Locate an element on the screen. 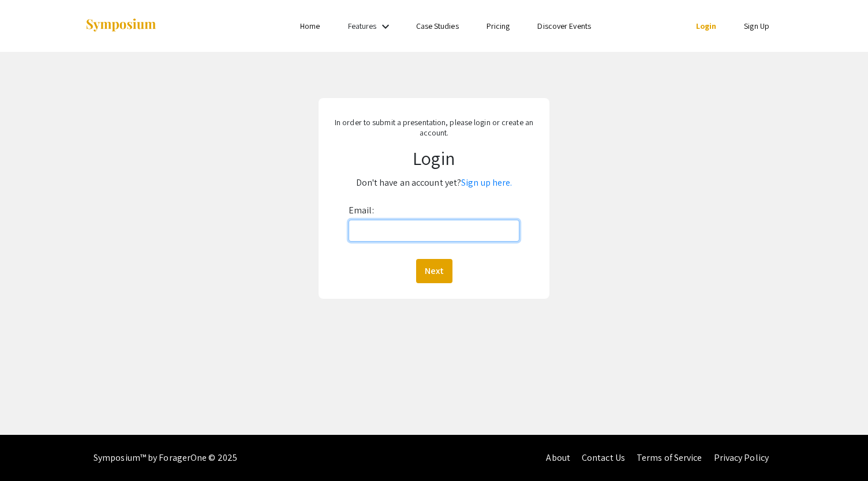  a: Sign up here. is located at coordinates (486, 182).